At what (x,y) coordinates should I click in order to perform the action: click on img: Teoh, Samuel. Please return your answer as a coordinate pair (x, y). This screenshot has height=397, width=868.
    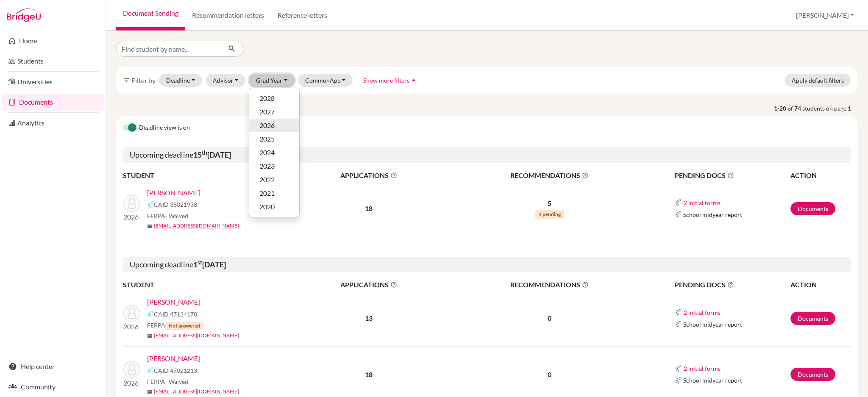
    Looking at the image, I should click on (132, 203).